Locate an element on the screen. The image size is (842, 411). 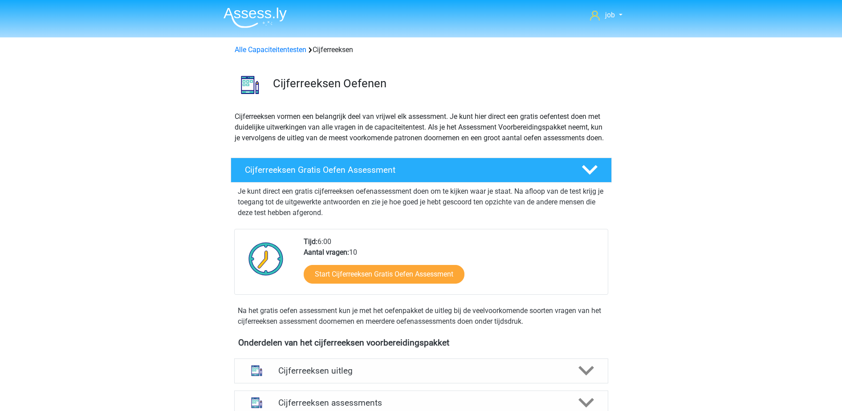
p: Cijferreeksen vormen een belangrijk deel van vrijwel elk assessment. Je kunt hier direct een grat... is located at coordinates (421, 127).